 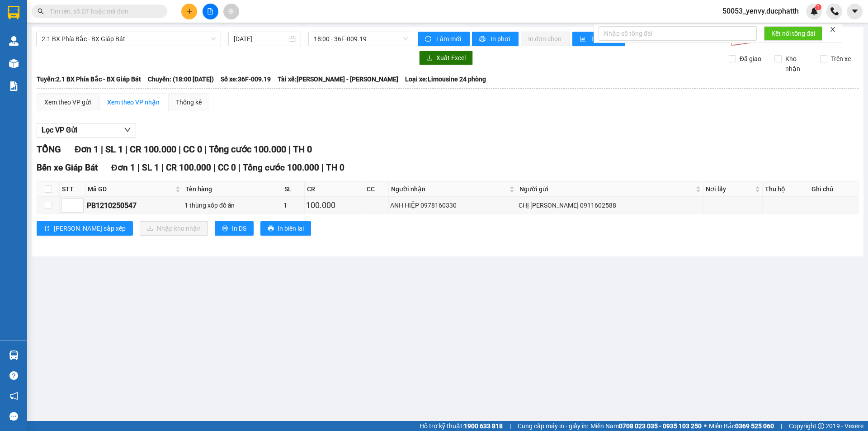 I want to click on th: CC, so click(x=377, y=189).